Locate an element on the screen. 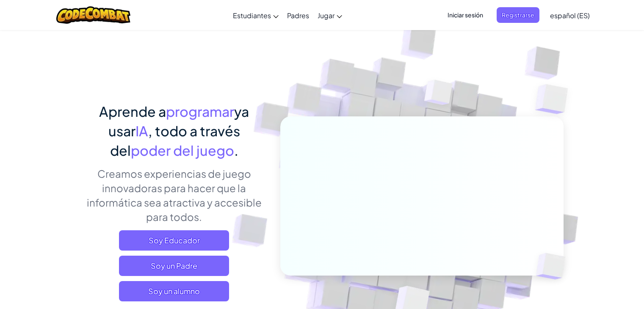 This screenshot has width=644, height=309. a: Logotipo de CodeCombat is located at coordinates (94, 15).